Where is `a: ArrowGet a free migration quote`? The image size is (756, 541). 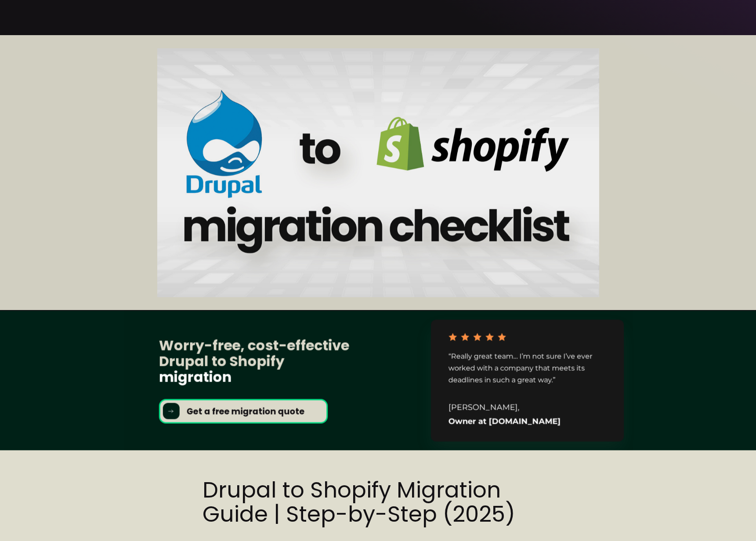 a: ArrowGet a free migration quote is located at coordinates (243, 411).